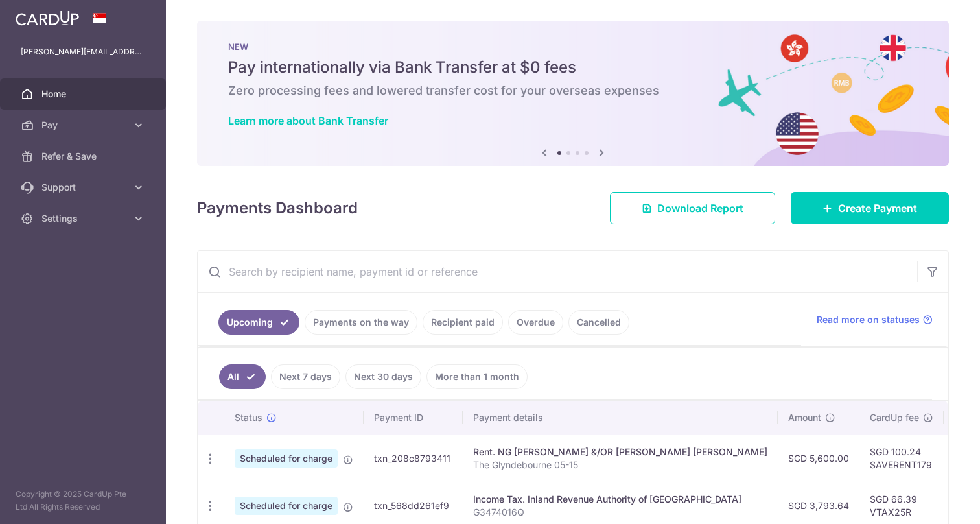 The width and height of the screenshot is (980, 524). Describe the element at coordinates (84, 94) in the screenshot. I see `span: Home` at that location.